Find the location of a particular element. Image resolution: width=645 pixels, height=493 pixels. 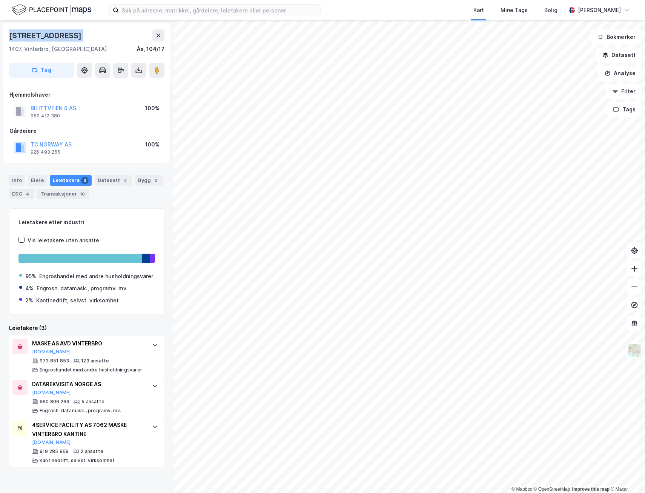

div: Chat Widget is located at coordinates (626, 474).